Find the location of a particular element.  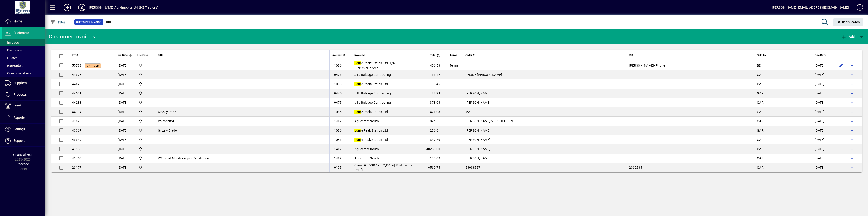

span: Settings is located at coordinates (19, 129).